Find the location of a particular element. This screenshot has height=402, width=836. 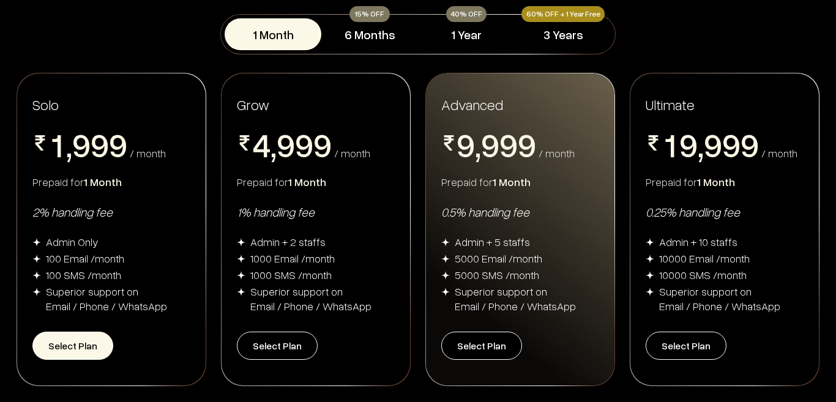

button: 3 Years is located at coordinates (563, 34).